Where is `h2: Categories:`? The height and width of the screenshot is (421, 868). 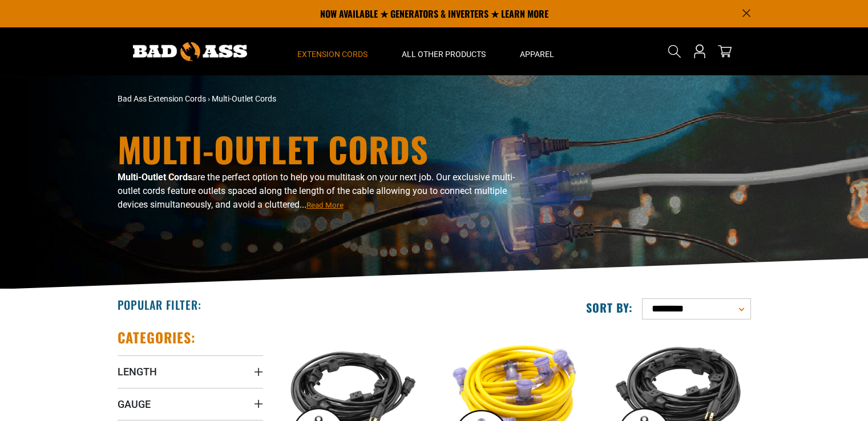 h2: Categories: is located at coordinates (157, 337).